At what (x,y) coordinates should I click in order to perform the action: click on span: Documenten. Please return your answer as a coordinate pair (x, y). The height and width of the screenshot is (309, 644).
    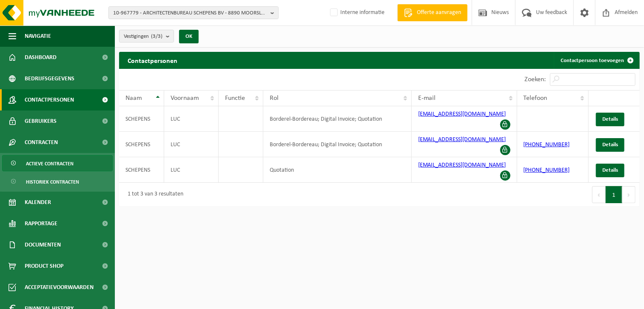
    Looking at the image, I should click on (42, 245).